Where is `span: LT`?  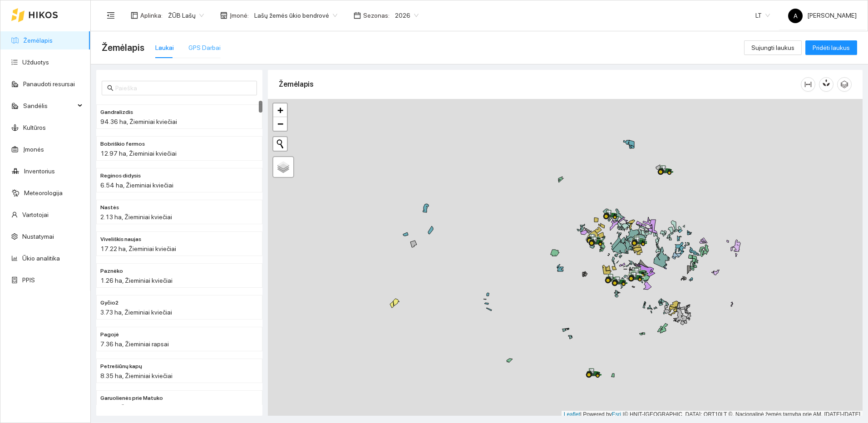 span: LT is located at coordinates (763, 15).